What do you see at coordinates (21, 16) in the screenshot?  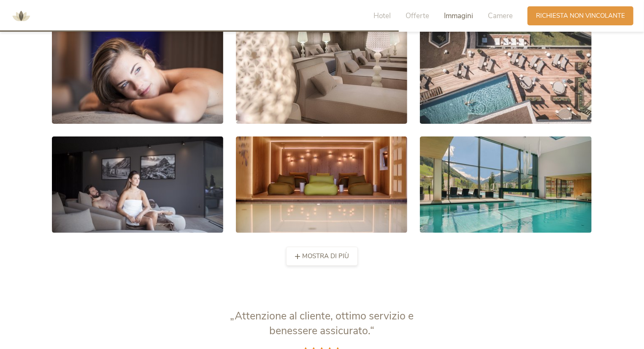 I see `img: AMONTI & LUNARIS Wellnessresort` at bounding box center [21, 16].